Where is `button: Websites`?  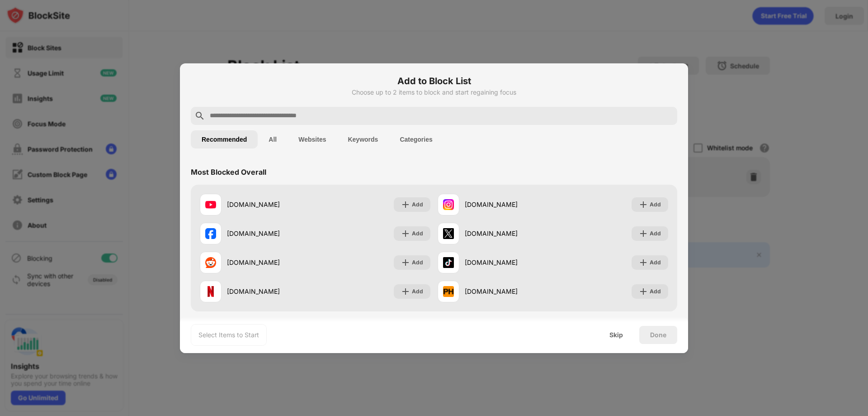 button: Websites is located at coordinates (312, 139).